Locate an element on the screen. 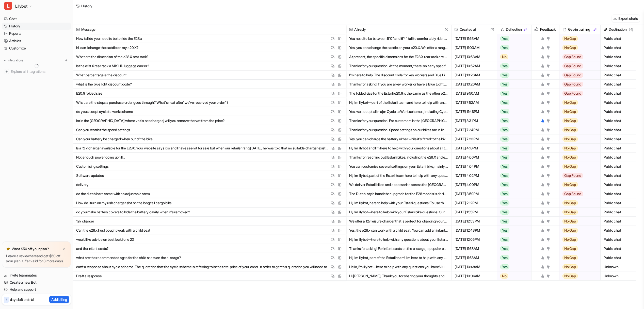 The width and height of the screenshot is (644, 309). a: Chat is located at coordinates (36, 19).